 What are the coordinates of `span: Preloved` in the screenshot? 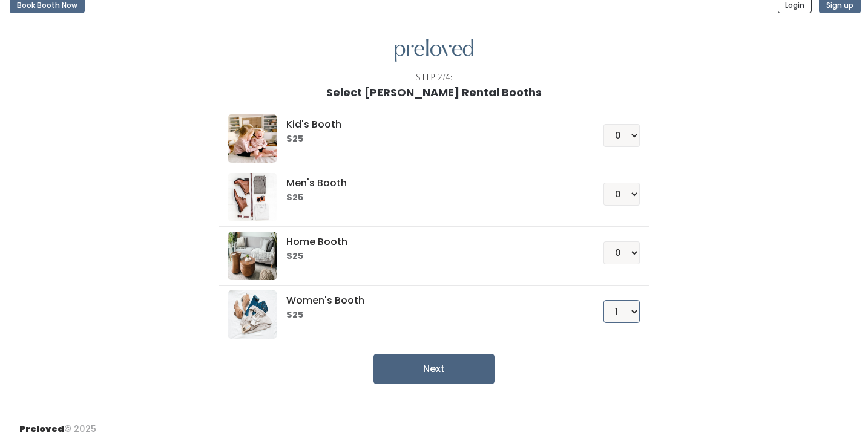 It's located at (42, 429).